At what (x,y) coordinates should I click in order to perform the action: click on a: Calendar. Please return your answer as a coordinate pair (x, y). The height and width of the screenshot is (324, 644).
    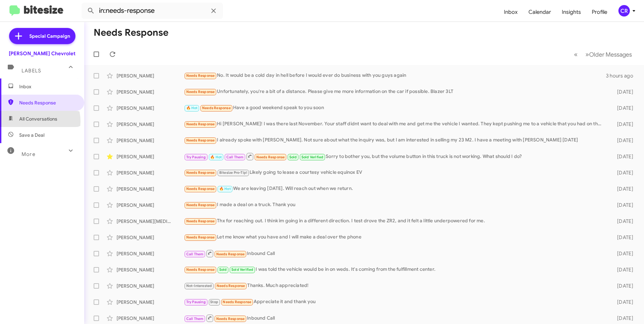
    Looking at the image, I should click on (539, 12).